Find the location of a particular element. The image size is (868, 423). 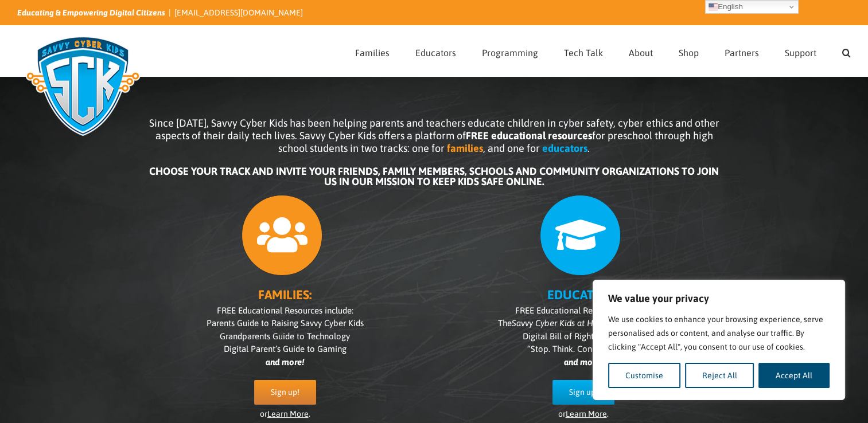

a: Tech Talk is located at coordinates (584, 51).